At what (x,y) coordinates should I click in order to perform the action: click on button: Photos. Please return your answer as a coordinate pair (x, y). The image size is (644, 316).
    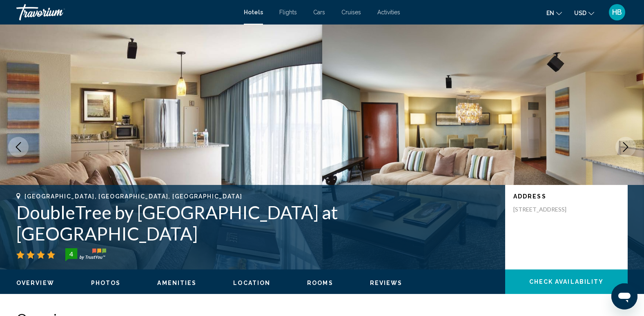
    Looking at the image, I should click on (106, 283).